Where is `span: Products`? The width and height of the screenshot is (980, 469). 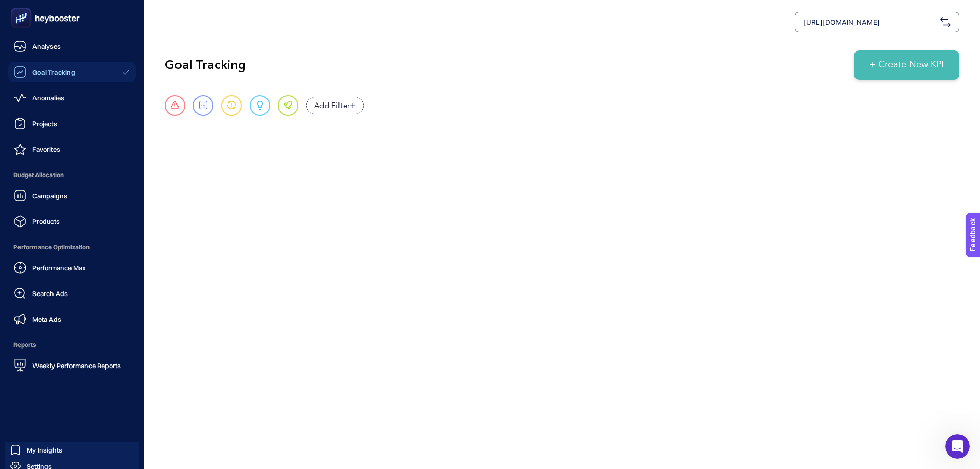 span: Products is located at coordinates (46, 221).